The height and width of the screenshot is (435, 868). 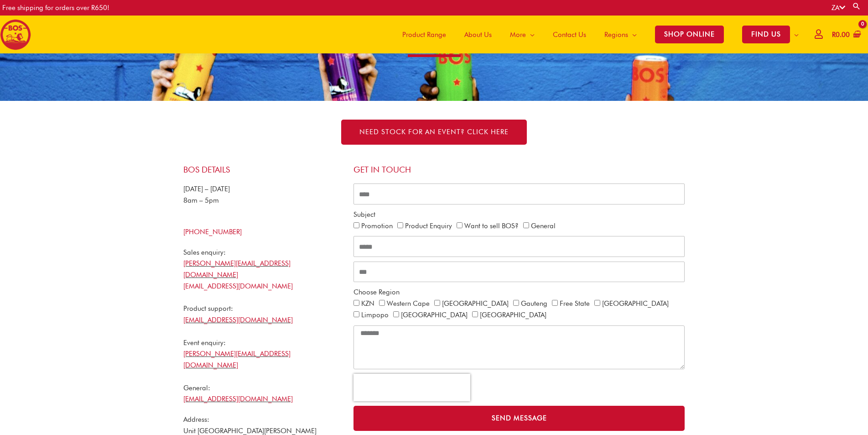 I want to click on label: Want to sell BOS?, so click(x=491, y=226).